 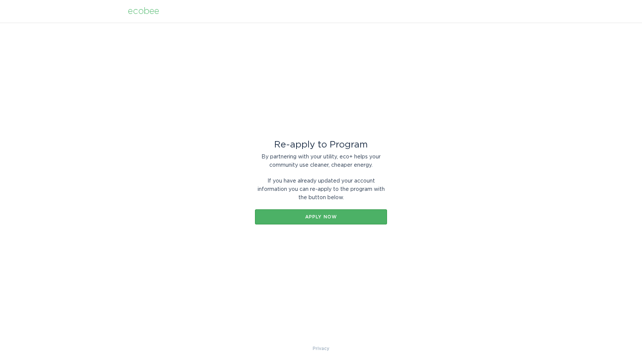 I want to click on a: Privacy Policy & Terms of Use, so click(x=321, y=348).